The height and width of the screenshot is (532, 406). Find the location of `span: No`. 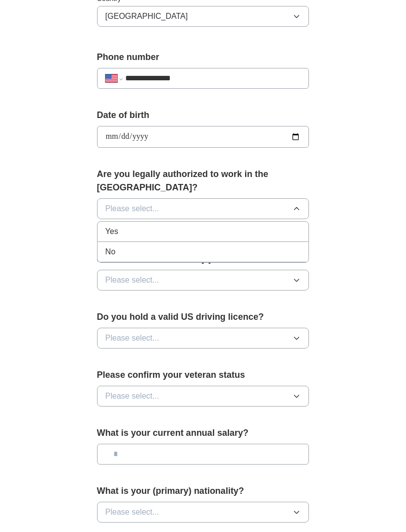

span: No is located at coordinates (110, 251).